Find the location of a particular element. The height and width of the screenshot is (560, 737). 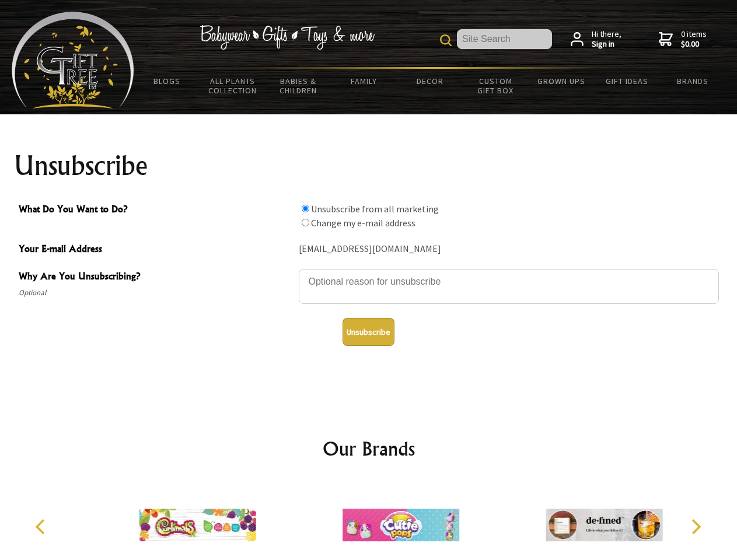

a: Decor is located at coordinates (429, 81).